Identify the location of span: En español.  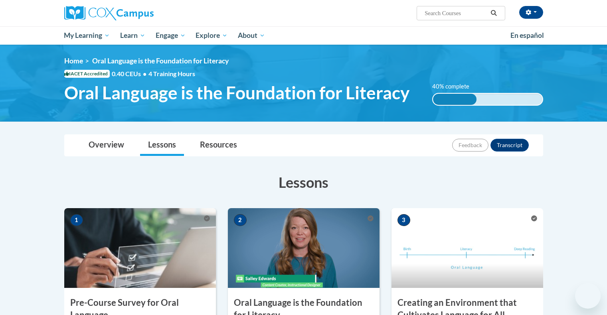
(527, 35).